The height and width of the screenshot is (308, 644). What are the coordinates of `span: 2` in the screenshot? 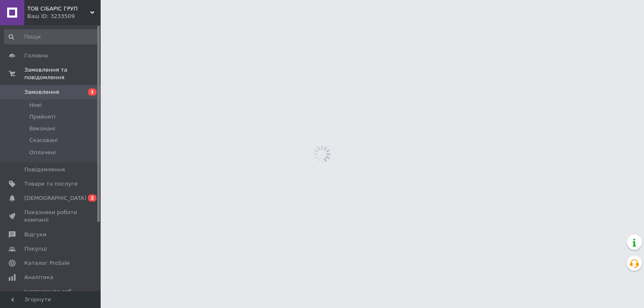 It's located at (92, 198).